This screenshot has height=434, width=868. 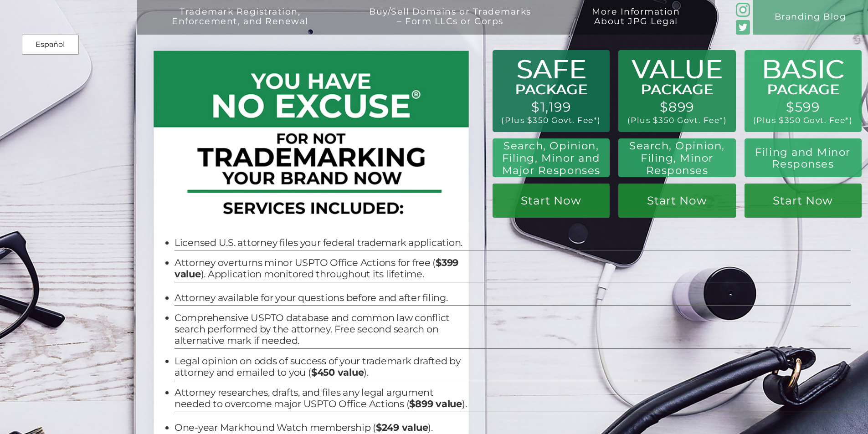 What do you see at coordinates (321, 329) in the screenshot?
I see `li: Comprehensive USPTO database and common law conflict search performed by the attorney. Free secon...` at bounding box center [321, 329].